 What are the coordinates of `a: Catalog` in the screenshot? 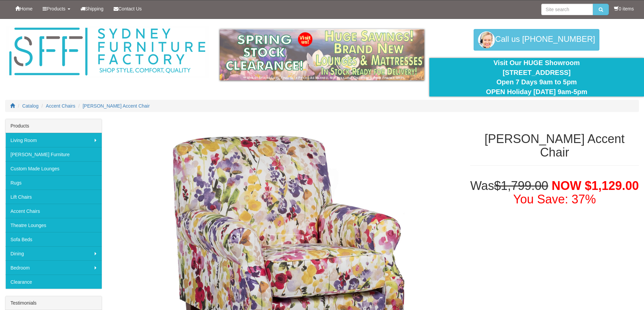 It's located at (30, 106).